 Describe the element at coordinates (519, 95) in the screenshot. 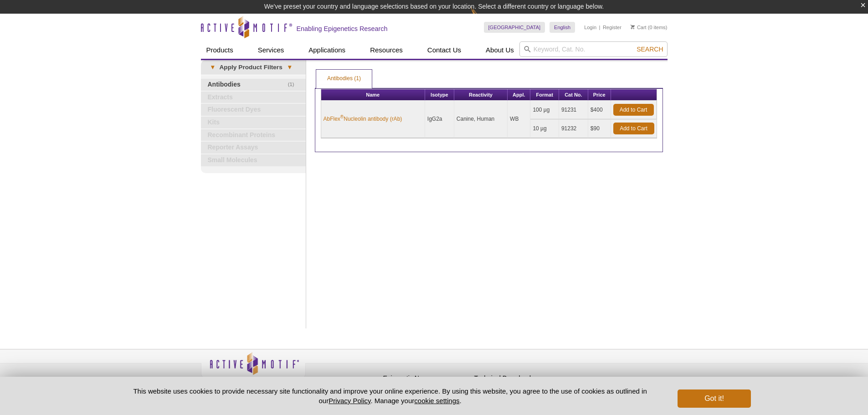

I see `th: Appl.` at that location.